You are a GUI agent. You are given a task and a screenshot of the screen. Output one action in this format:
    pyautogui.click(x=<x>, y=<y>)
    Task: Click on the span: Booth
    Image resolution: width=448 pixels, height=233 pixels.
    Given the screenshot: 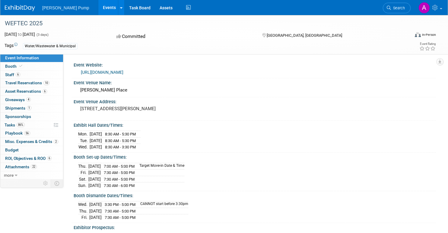 What is the action you would take?
    pyautogui.click(x=14, y=66)
    